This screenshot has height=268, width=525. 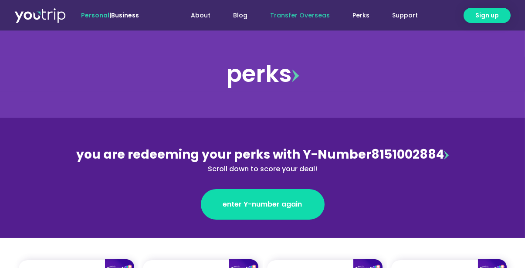 I want to click on div: 8151002884, so click(x=263, y=160).